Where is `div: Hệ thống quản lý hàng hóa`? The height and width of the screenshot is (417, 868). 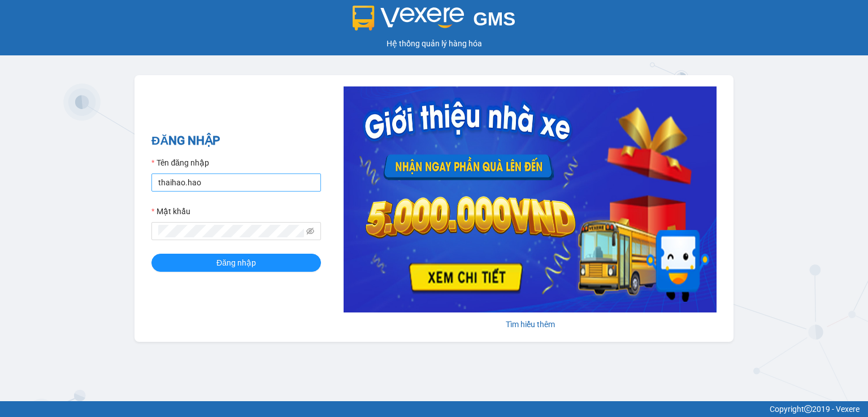 div: Hệ thống quản lý hàng hóa is located at coordinates (434, 44).